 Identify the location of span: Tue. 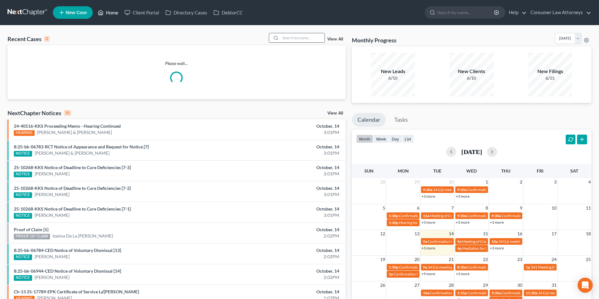
(437, 171).